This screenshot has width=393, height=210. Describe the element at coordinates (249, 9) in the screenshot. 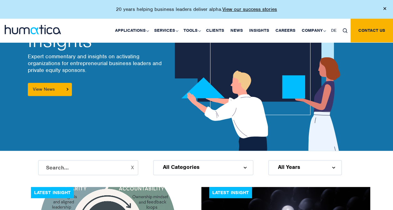

I see `a: View our success stories` at that location.